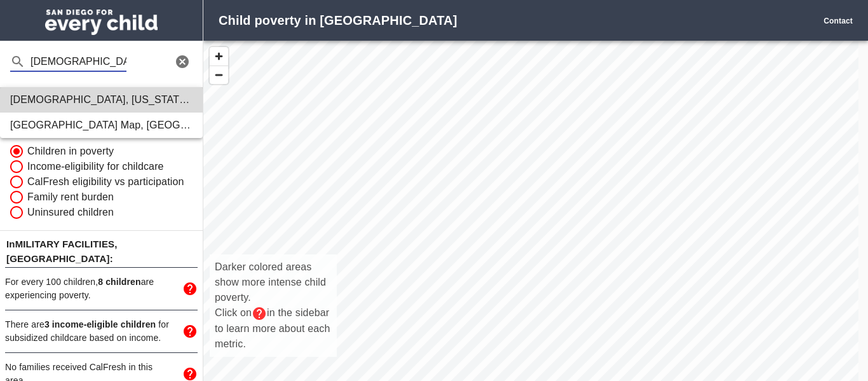 Image resolution: width=868 pixels, height=381 pixels. I want to click on input: Find your neighborhood, so click(78, 61).